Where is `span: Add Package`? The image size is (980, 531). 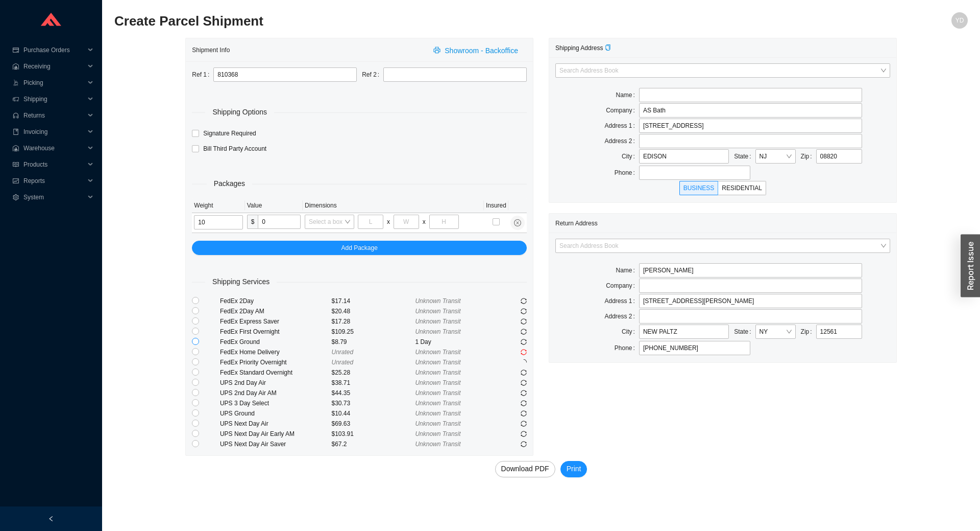
span: Add Package is located at coordinates (359, 248).